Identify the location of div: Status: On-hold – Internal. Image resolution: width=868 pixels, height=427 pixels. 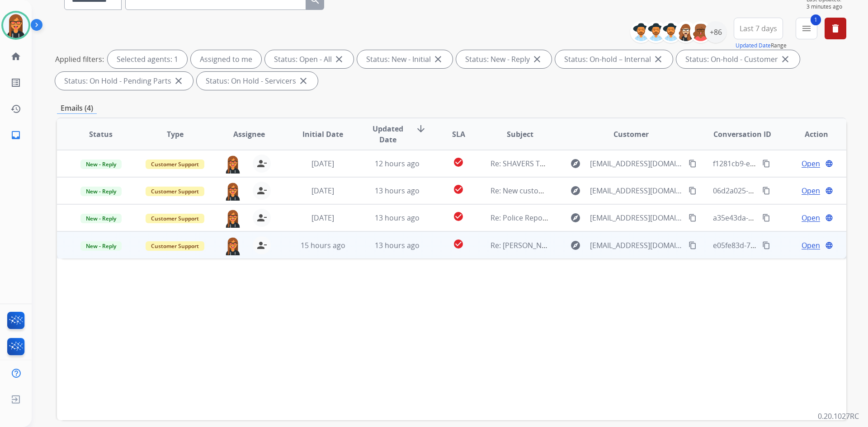
(614, 60).